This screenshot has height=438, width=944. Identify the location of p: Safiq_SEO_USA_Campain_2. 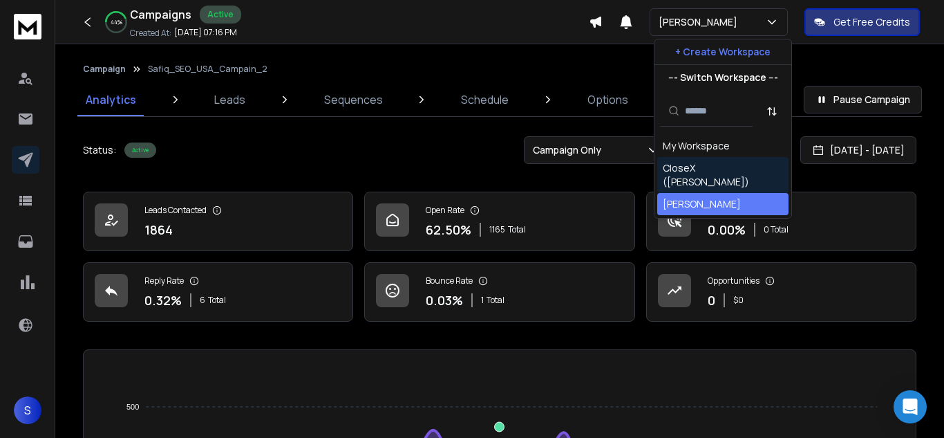
(207, 69).